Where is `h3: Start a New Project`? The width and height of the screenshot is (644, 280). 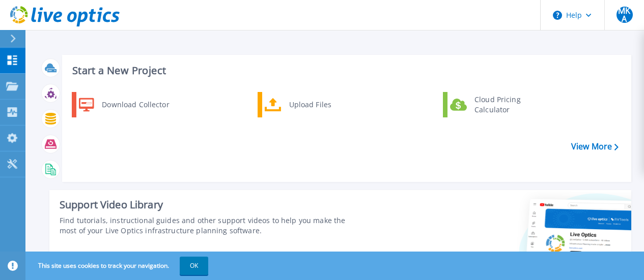 h3: Start a New Project is located at coordinates (345, 70).